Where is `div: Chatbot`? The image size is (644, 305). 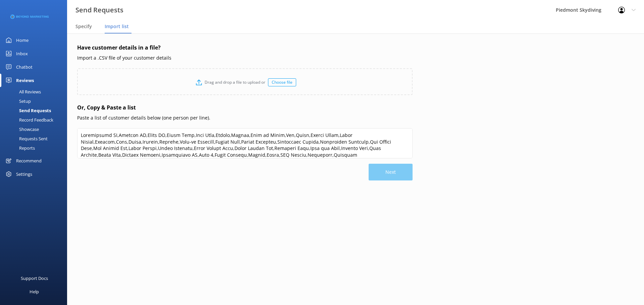
div: Chatbot is located at coordinates (24, 67).